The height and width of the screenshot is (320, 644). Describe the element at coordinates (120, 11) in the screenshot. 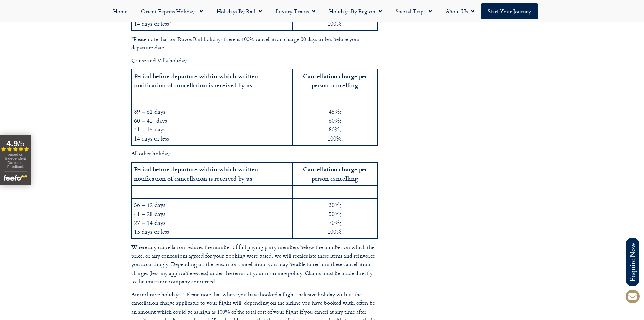

I see `a: Home` at that location.